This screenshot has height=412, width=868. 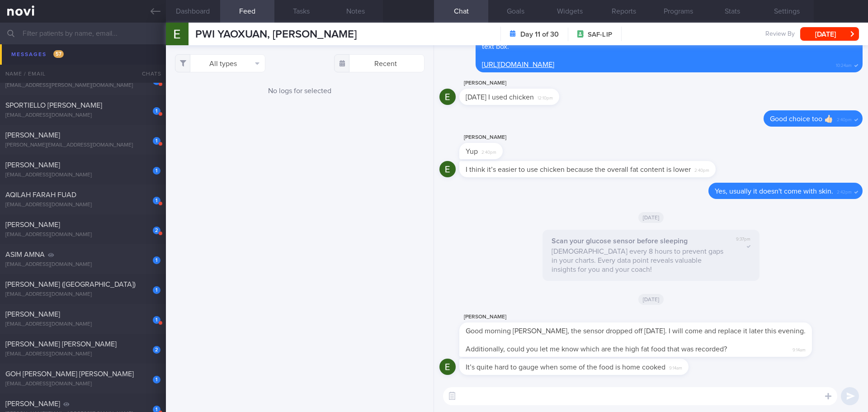 I want to click on button: All types, so click(x=220, y=63).